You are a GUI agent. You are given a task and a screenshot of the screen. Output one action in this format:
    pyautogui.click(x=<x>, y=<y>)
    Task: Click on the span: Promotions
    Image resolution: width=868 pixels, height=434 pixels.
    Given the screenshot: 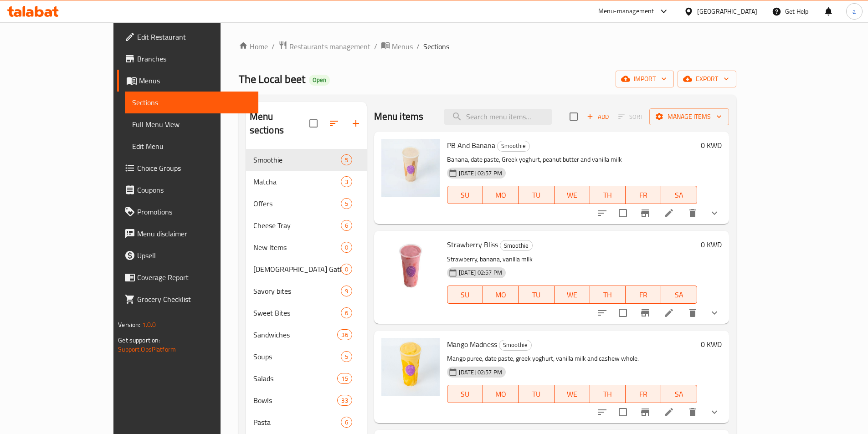 What is the action you would take?
    pyautogui.click(x=194, y=212)
    